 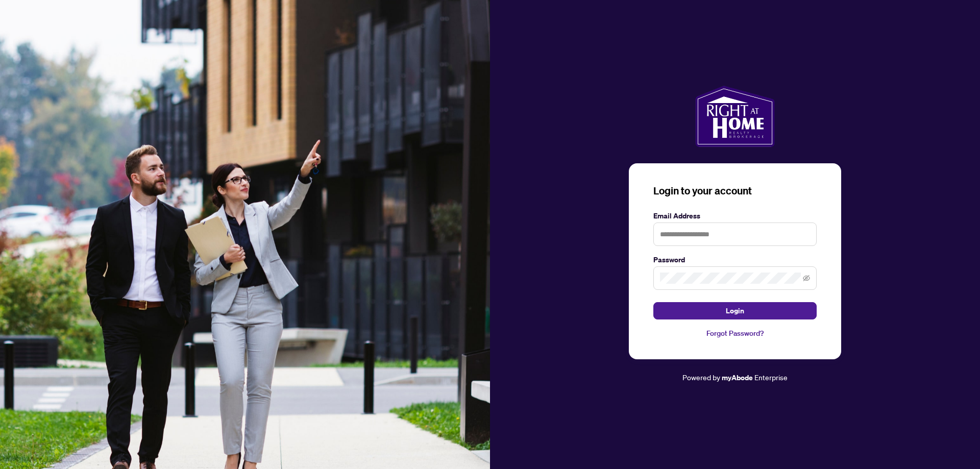 What do you see at coordinates (735, 191) in the screenshot?
I see `h3: Login to your account` at bounding box center [735, 191].